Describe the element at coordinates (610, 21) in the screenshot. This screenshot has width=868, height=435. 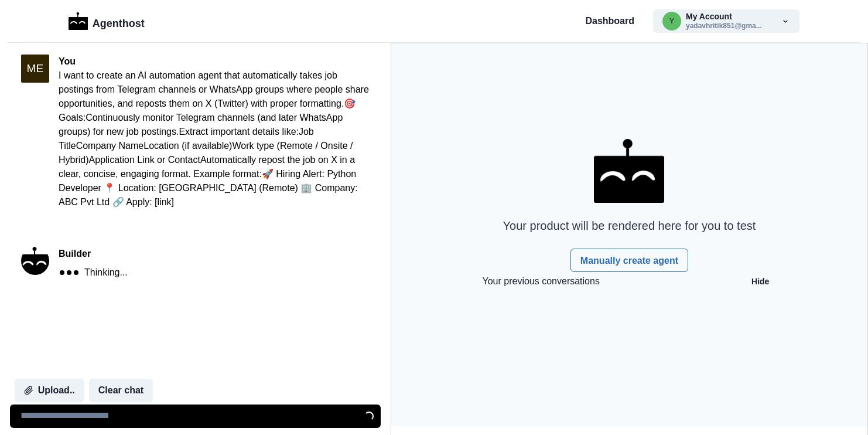
I see `a: Dashboard` at that location.